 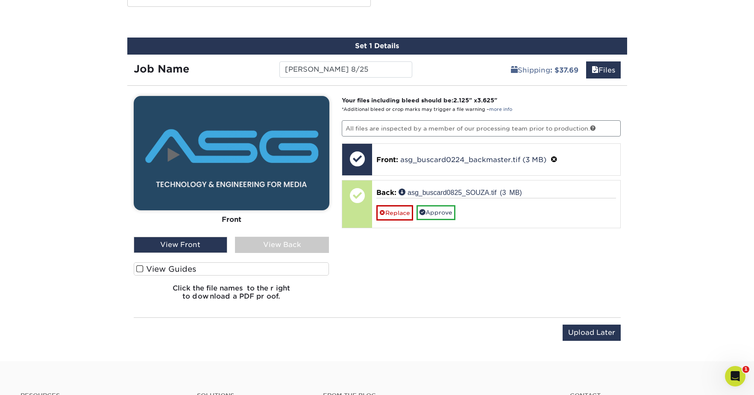 I want to click on a: Approve, so click(x=435, y=213).